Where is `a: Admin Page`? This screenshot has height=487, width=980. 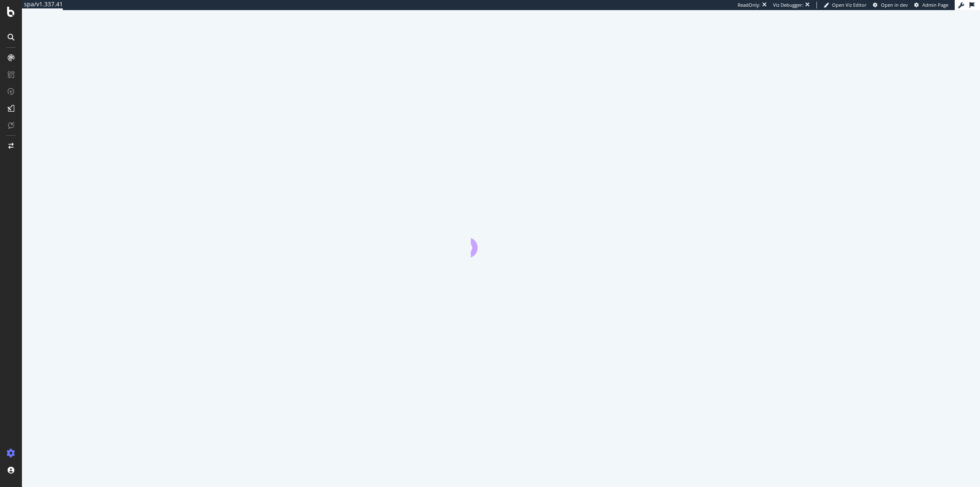
a: Admin Page is located at coordinates (931, 5).